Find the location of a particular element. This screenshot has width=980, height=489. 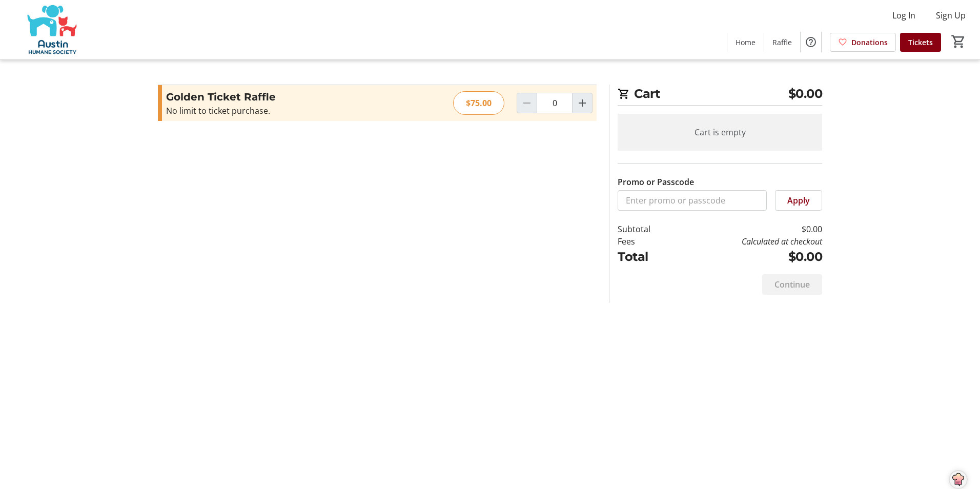

span: Log In is located at coordinates (904, 15).